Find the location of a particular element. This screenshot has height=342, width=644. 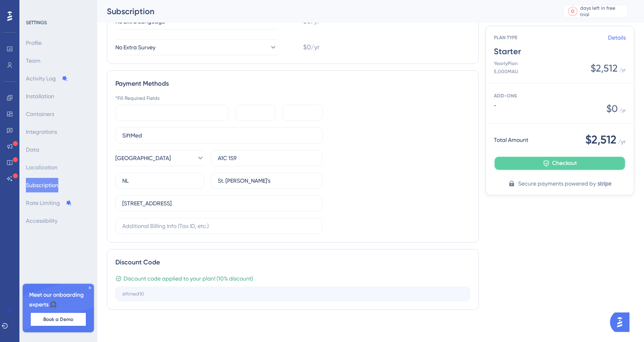

span: 5,000 MAU is located at coordinates (506, 72).